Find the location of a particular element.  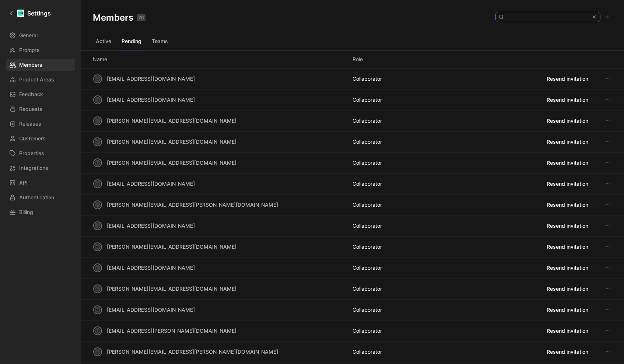

div: g is located at coordinates (97, 163).